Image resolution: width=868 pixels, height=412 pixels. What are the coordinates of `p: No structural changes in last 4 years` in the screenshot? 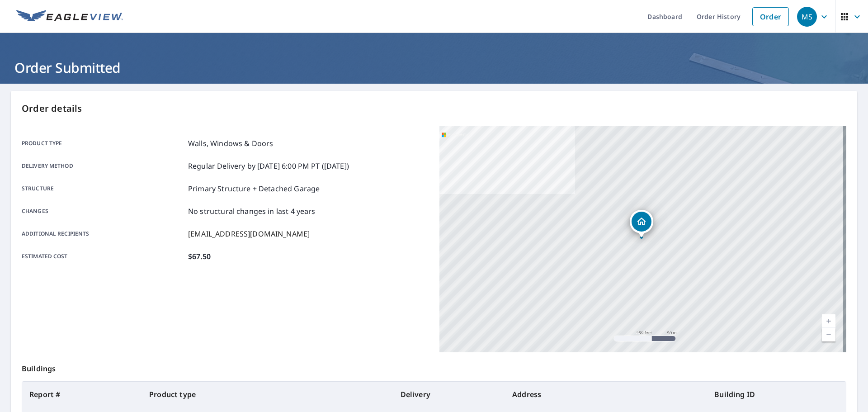 It's located at (252, 211).